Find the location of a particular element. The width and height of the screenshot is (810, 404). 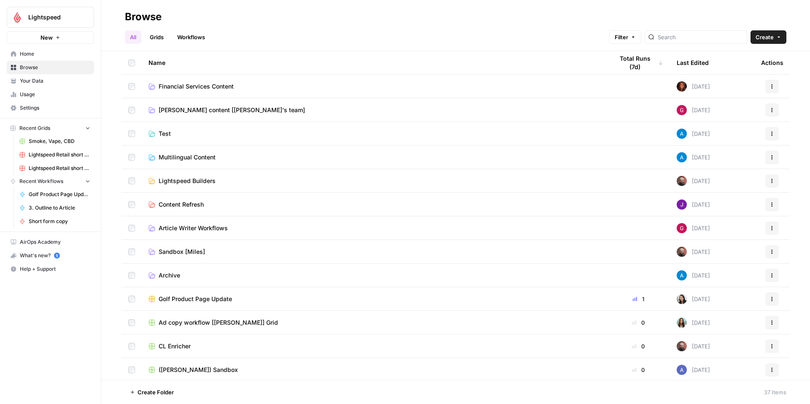

button: Recent Grids is located at coordinates (50, 128).